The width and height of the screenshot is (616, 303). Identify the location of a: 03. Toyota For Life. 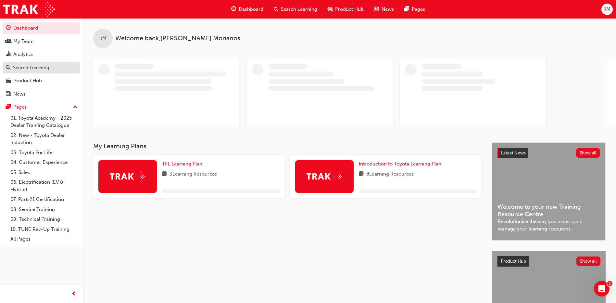
(44, 152).